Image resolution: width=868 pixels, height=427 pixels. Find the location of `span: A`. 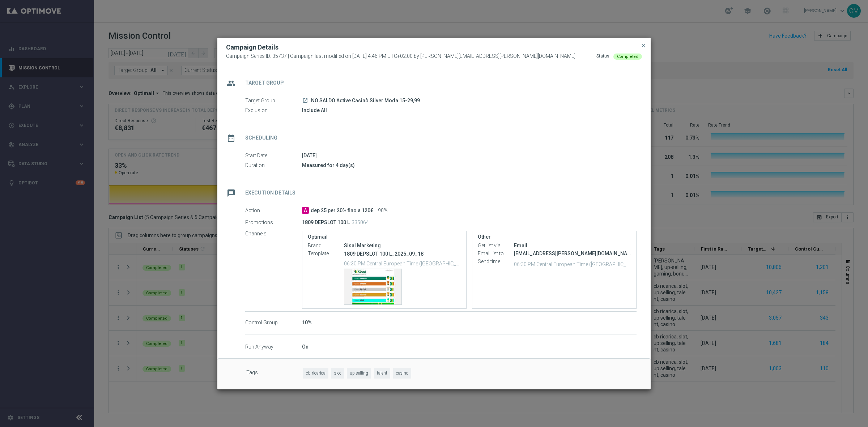

span: A is located at coordinates (305, 211).